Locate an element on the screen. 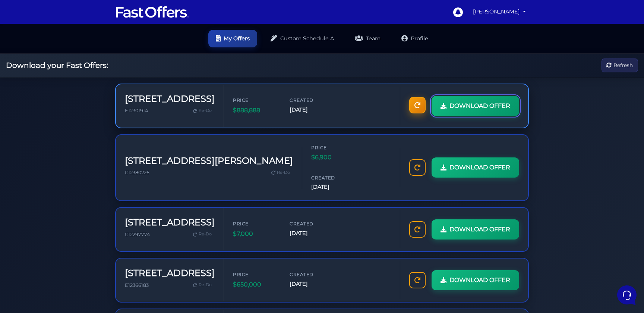 Image resolution: width=644 pixels, height=313 pixels. span: C12297774 is located at coordinates (137, 235).